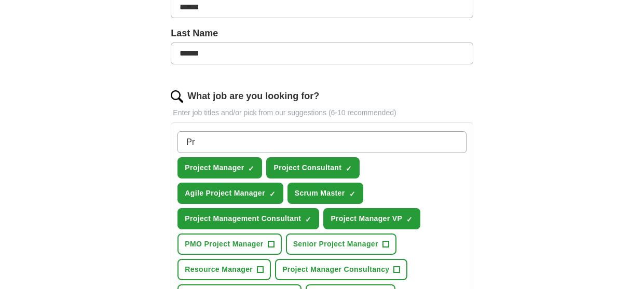  I want to click on button: Project Manager Consultancy, so click(341, 269).